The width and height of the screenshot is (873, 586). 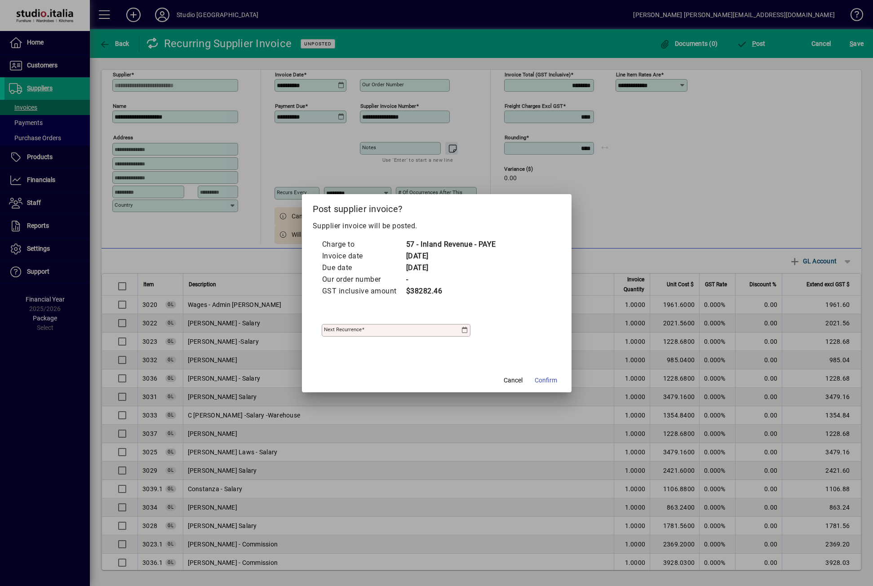 I want to click on span: Confirm, so click(x=546, y=380).